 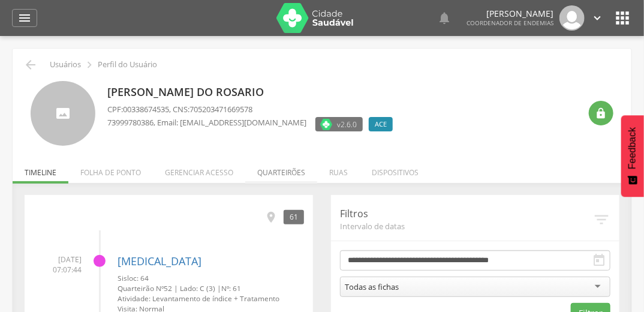 I want to click on p: Usuários, so click(x=66, y=65).